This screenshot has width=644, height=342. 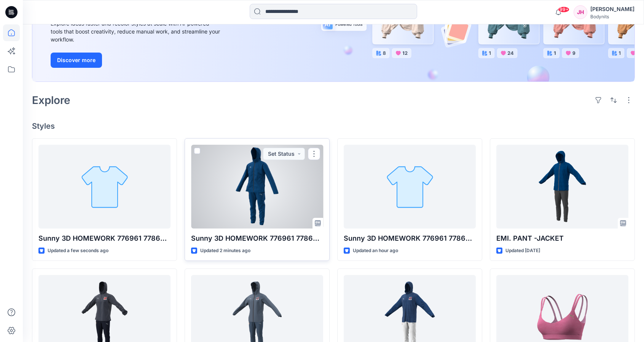 What do you see at coordinates (257, 187) in the screenshot?
I see `a: Sunny 3D HOMEWORK 776961 778606 outfit-size L` at bounding box center [257, 187].